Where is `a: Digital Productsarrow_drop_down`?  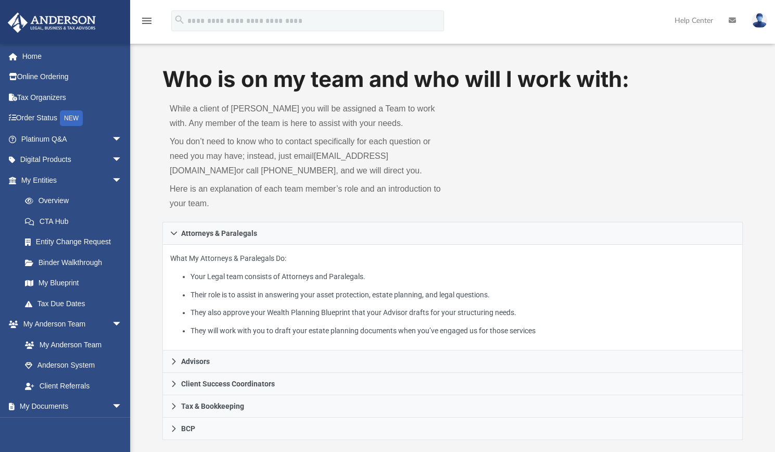 a: Digital Productsarrow_drop_down is located at coordinates (72, 160).